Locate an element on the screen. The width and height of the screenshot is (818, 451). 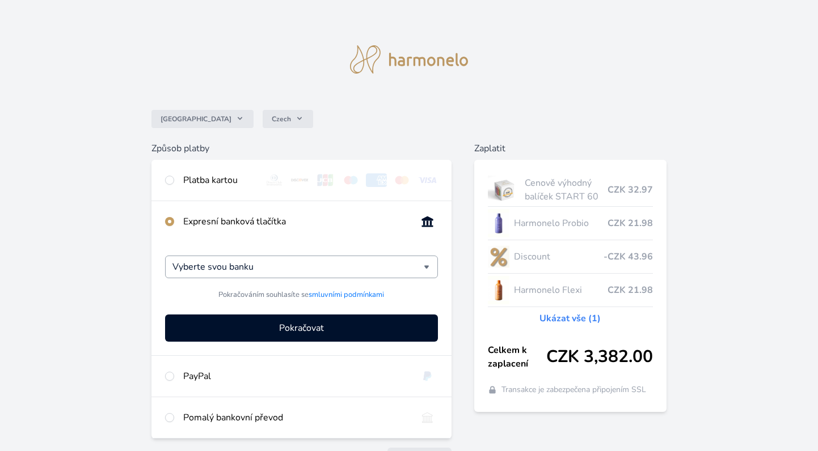
img: diners.svg is located at coordinates (274, 180).